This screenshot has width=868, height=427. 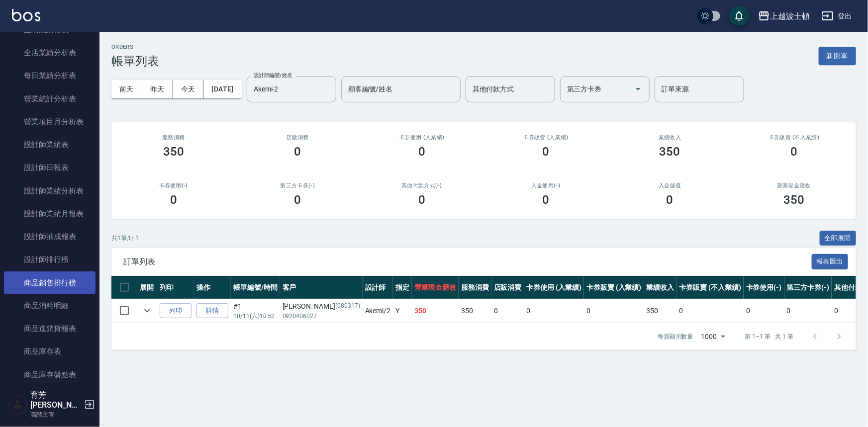 What do you see at coordinates (174, 137) in the screenshot?
I see `h3: 服務消費` at bounding box center [174, 137].